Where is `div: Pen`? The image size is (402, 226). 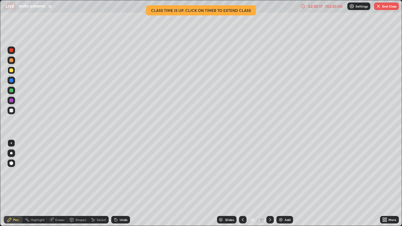
div: Pen is located at coordinates (16, 220).